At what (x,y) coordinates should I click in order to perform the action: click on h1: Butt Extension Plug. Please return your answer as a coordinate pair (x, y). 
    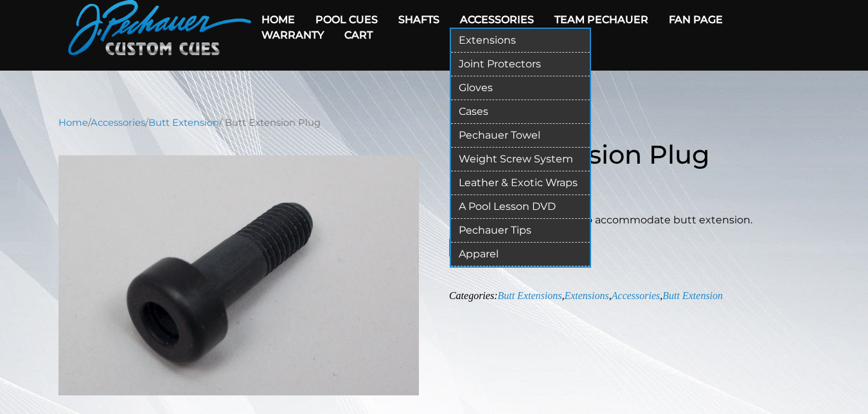
    Looking at the image, I should click on (629, 155).